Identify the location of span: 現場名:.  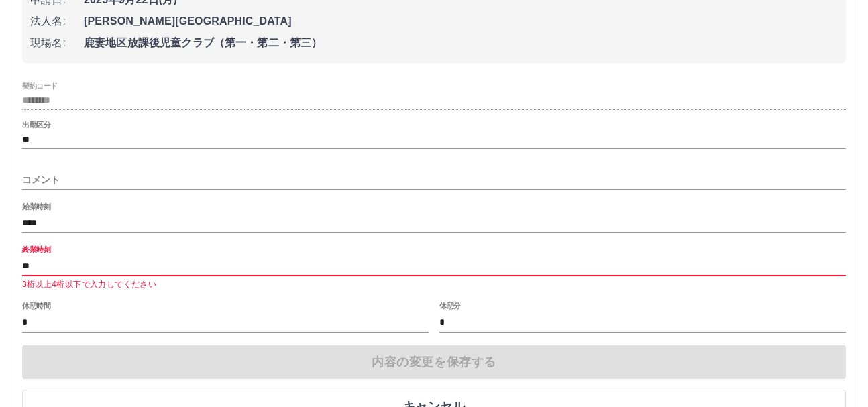
(57, 43).